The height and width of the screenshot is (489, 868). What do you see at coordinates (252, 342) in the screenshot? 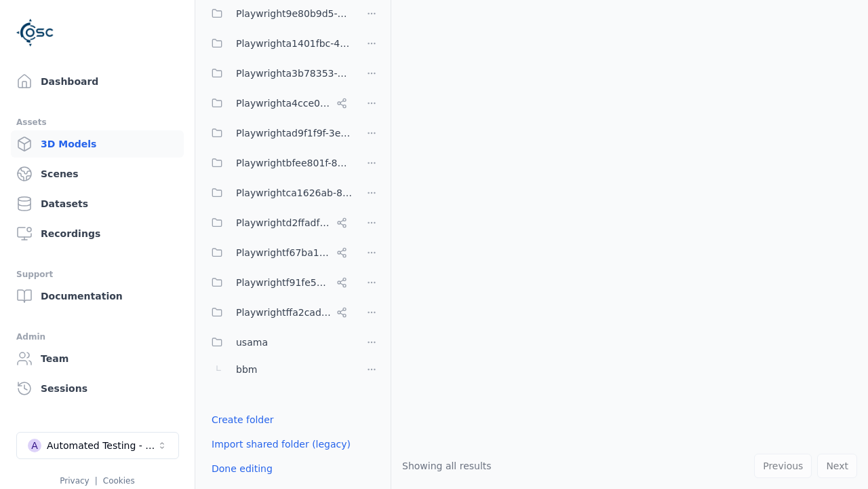
I see `span: usama` at bounding box center [252, 342].